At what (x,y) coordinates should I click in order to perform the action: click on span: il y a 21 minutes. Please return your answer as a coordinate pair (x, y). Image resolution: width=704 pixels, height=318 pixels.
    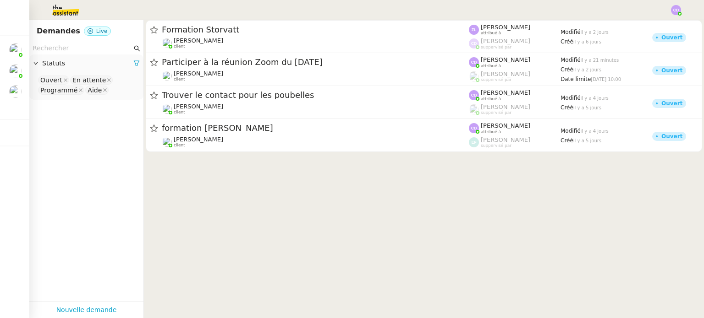
    Looking at the image, I should click on (600, 60).